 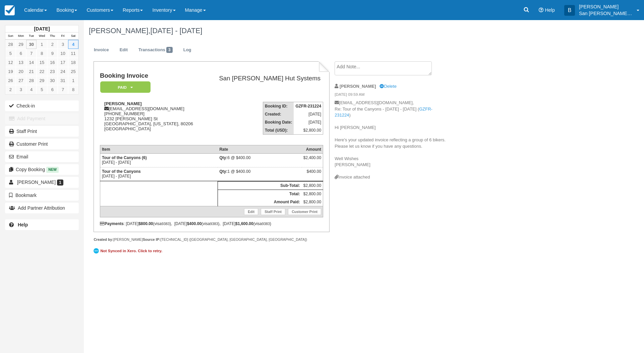 What do you see at coordinates (62, 53) in the screenshot?
I see `a: 10` at bounding box center [62, 53].